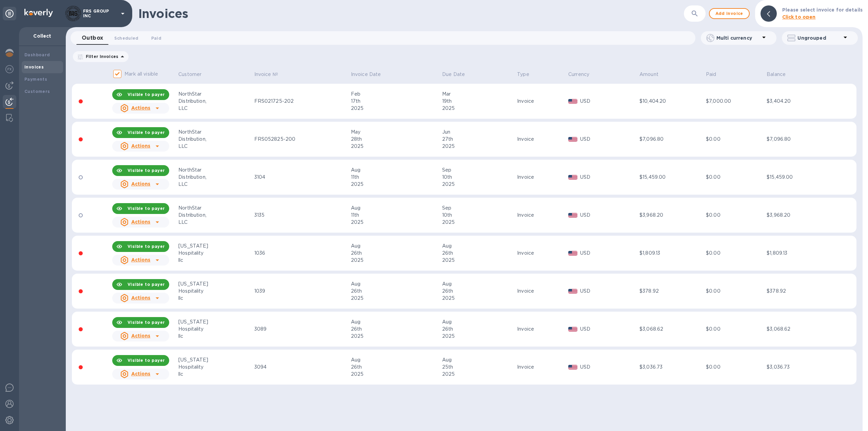 The image size is (868, 431). Describe the element at coordinates (156, 38) in the screenshot. I see `span: Paid` at that location.